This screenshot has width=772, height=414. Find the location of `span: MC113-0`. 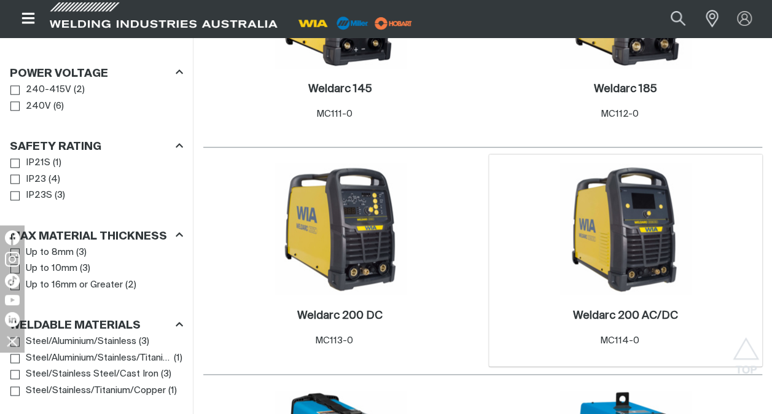

span: MC113-0 is located at coordinates (334, 340).